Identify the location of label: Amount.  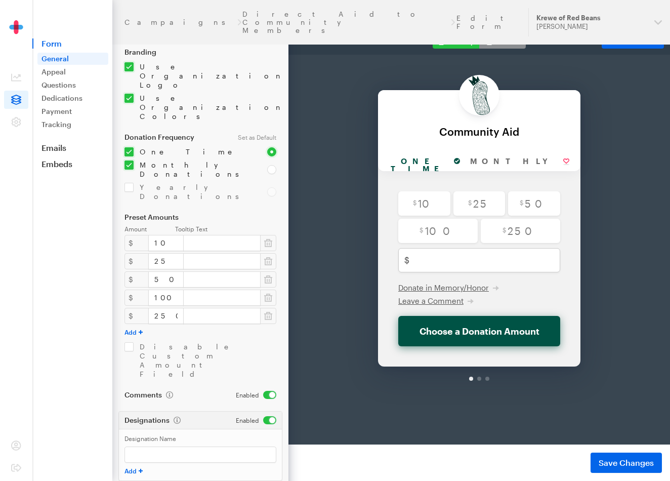
(150, 229).